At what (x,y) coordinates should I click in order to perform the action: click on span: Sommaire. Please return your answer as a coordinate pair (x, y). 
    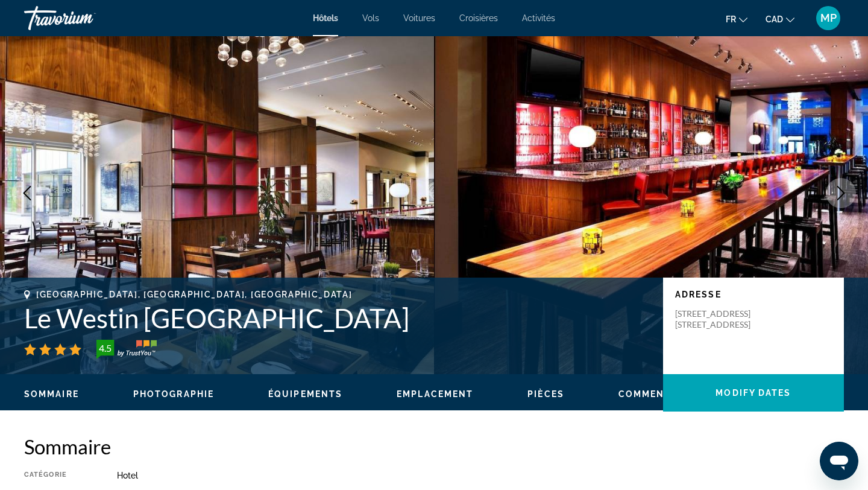
    Looking at the image, I should click on (51, 394).